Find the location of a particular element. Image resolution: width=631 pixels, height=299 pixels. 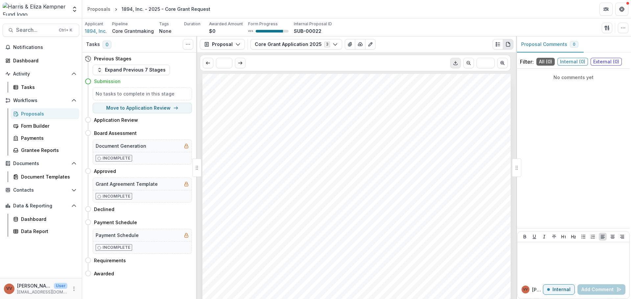

span: Submitted Date: is located at coordinates (249, 175).